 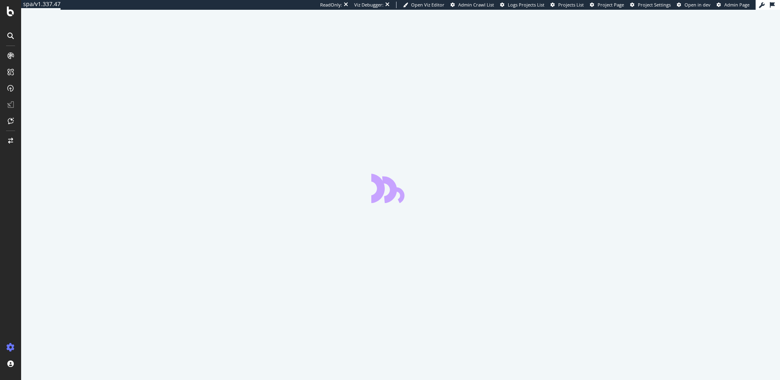 What do you see at coordinates (698, 4) in the screenshot?
I see `span: Open in dev` at bounding box center [698, 4].